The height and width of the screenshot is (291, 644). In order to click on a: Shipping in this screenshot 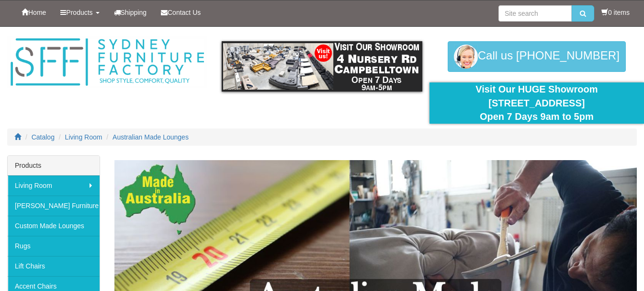, I will do `click(130, 13)`.